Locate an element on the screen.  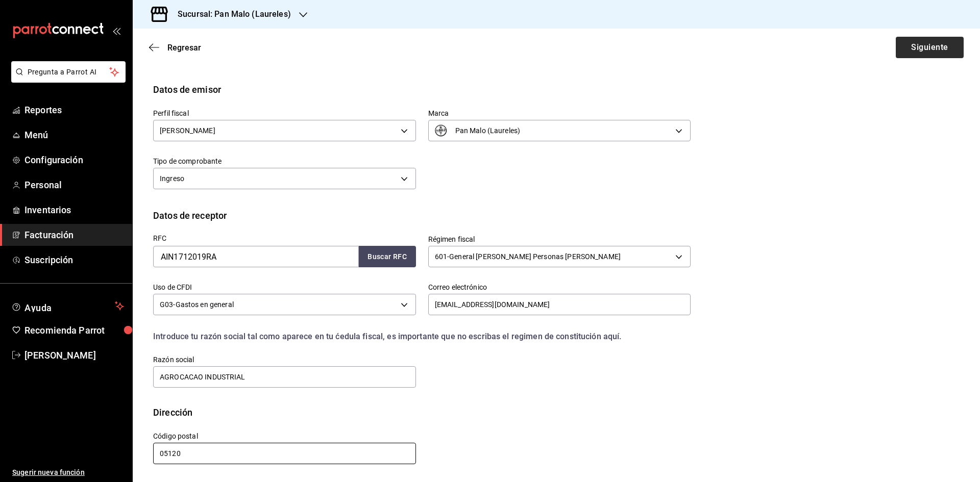
div: Datos de receptor is located at coordinates (190, 216).